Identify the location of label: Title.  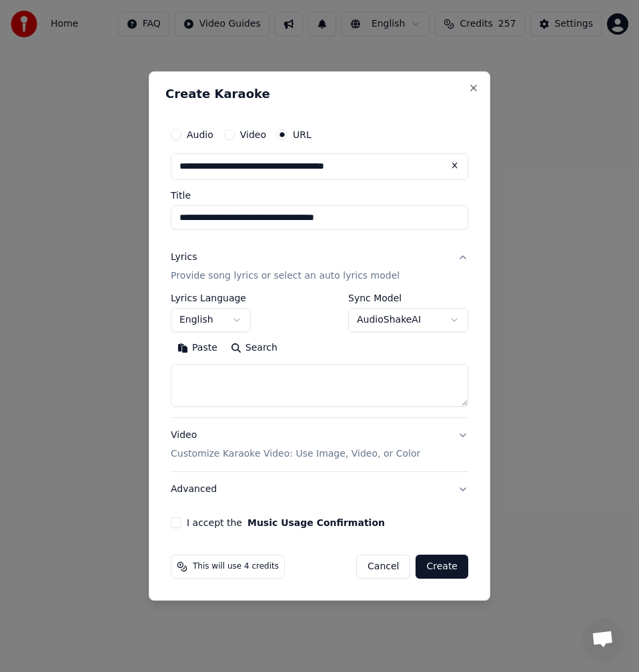
(320, 195).